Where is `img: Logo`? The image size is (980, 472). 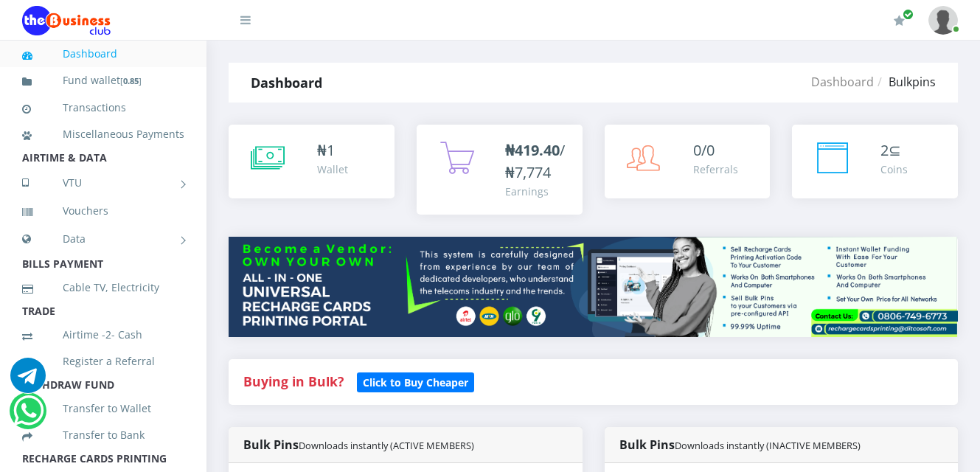
img: Logo is located at coordinates (66, 20).